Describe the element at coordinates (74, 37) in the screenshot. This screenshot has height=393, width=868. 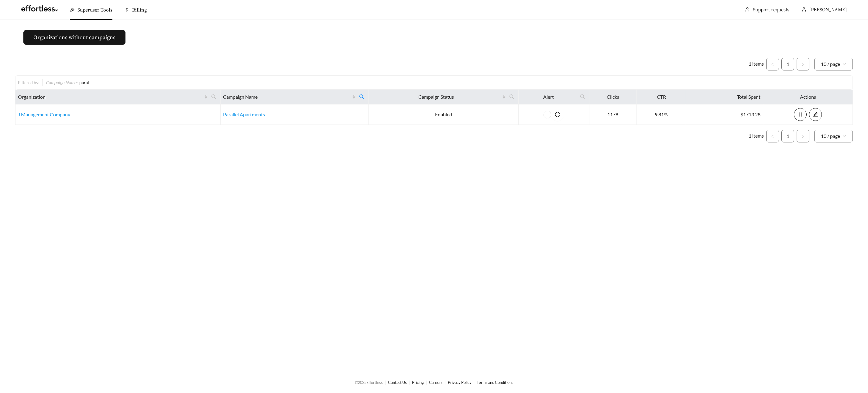
I see `span: Organizations without campaigns` at that location.